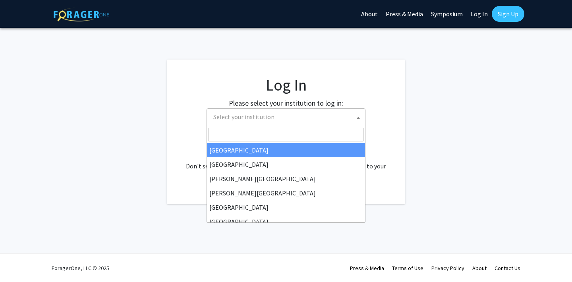 The width and height of the screenshot is (572, 282). I want to click on a: Press & Media, so click(367, 268).